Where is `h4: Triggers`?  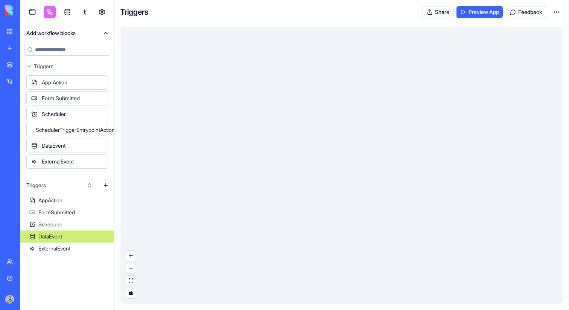 h4: Triggers is located at coordinates (134, 12).